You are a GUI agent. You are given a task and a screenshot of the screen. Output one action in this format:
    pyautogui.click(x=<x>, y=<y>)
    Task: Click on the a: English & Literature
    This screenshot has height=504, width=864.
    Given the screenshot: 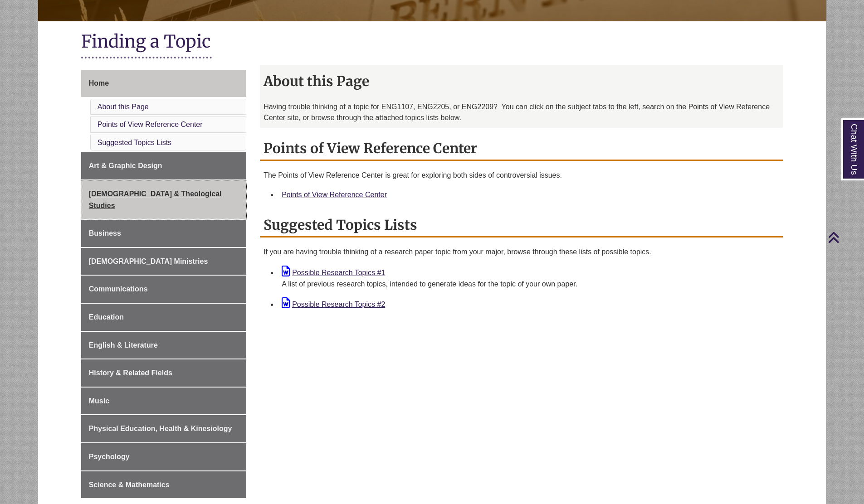 What is the action you would take?
    pyautogui.click(x=163, y=345)
    